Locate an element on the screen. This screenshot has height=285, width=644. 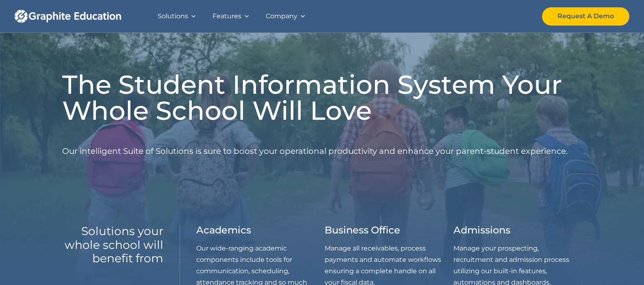
p: Our intelligent Suite of Solutions is sure to boost your operational productivity and enhance you... is located at coordinates (315, 151).